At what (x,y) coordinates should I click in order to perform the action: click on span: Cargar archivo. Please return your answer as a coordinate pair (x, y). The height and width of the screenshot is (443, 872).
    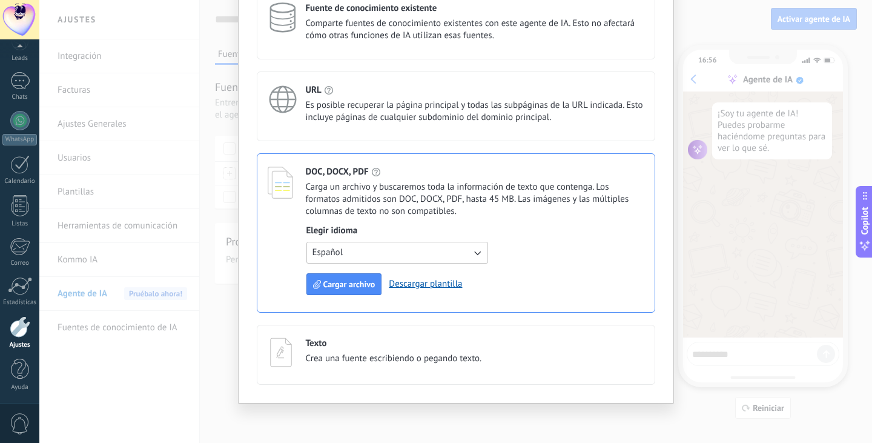
    Looking at the image, I should click on (349, 284).